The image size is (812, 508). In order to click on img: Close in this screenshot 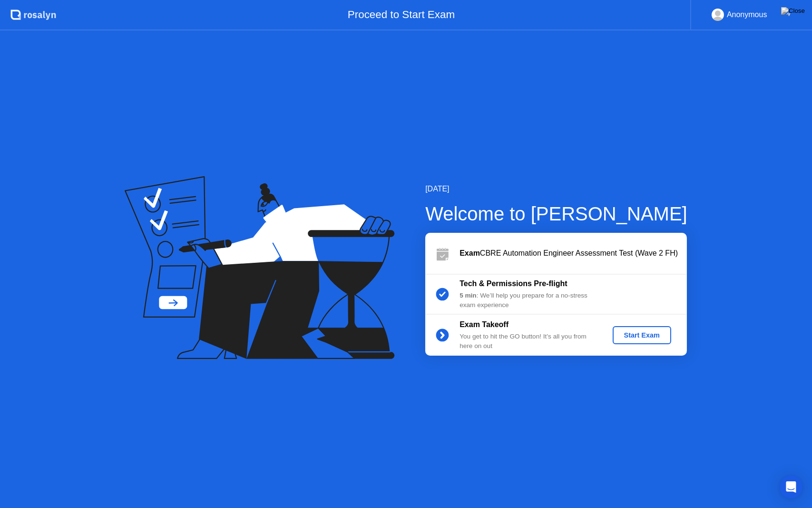, I will do `click(793, 11)`.